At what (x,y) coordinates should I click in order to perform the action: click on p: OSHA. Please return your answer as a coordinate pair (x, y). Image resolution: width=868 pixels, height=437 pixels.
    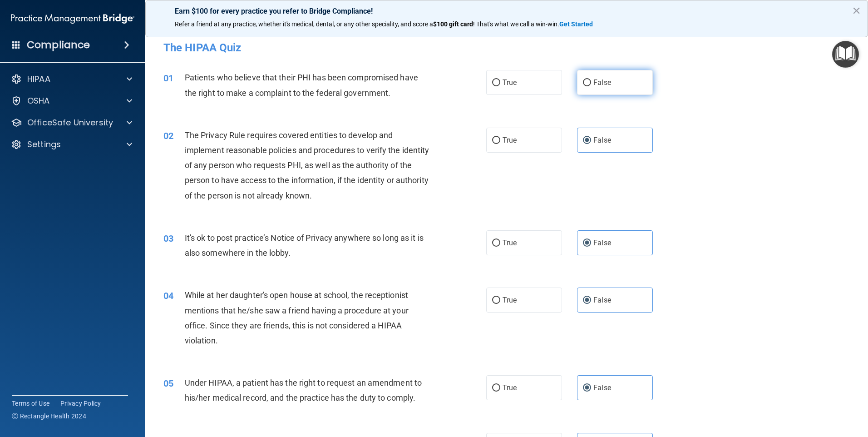
    Looking at the image, I should click on (39, 101).